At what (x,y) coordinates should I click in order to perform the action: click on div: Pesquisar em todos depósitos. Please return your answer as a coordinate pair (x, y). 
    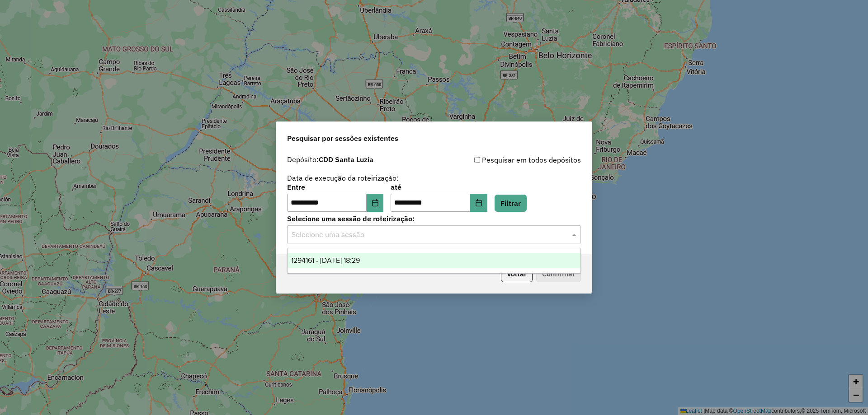
    Looking at the image, I should click on (507, 160).